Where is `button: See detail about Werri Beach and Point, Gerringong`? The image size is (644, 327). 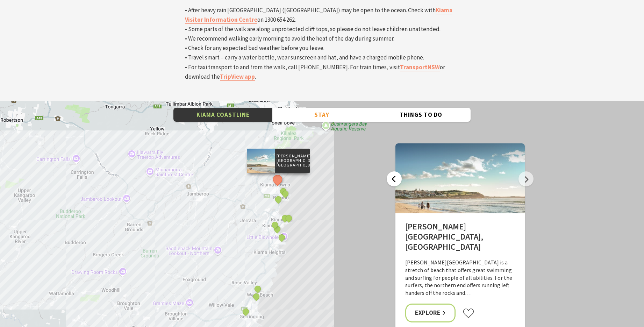 button: See detail about Werri Beach and Point, Gerringong is located at coordinates (256, 297).